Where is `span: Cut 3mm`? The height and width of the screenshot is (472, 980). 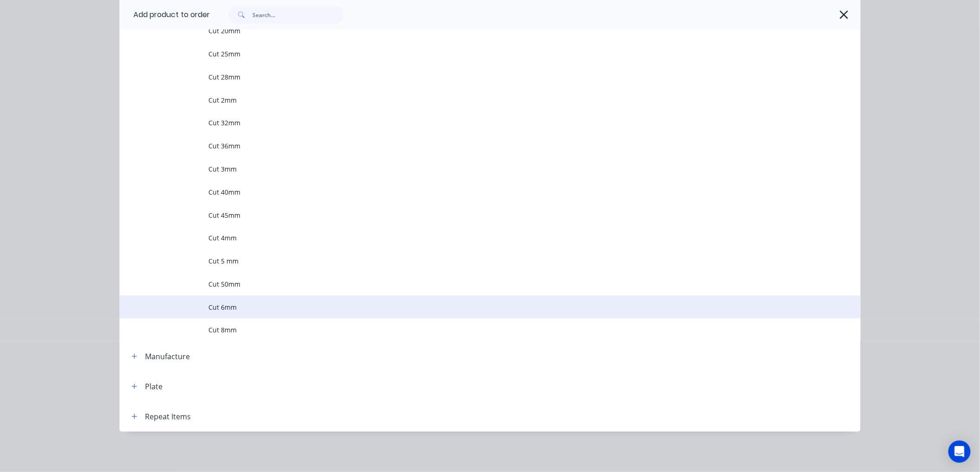 span: Cut 3mm is located at coordinates (469, 169).